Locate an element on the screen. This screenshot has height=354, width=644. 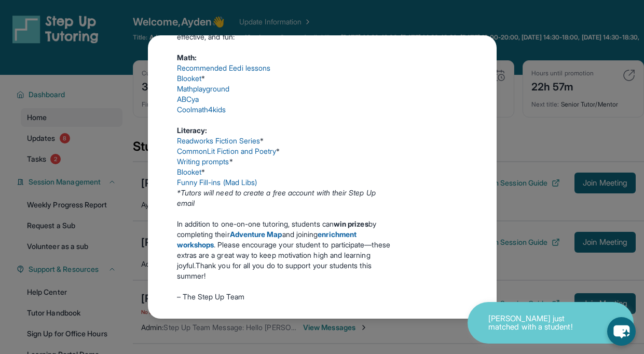
p: – The Step Up Team is located at coordinates (286, 297).